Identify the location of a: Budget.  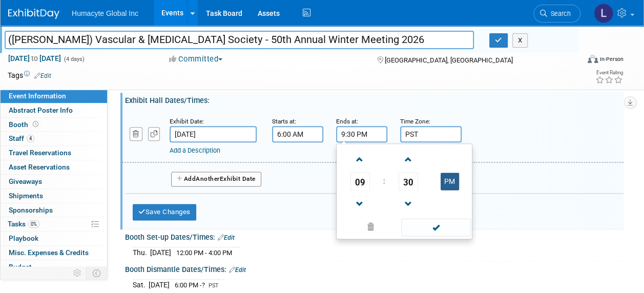
(54, 267).